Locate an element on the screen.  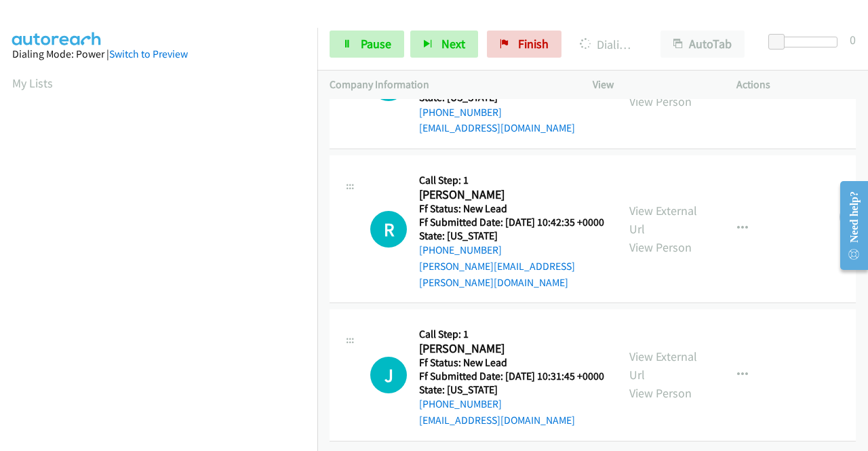
a: Finish is located at coordinates (524, 44).